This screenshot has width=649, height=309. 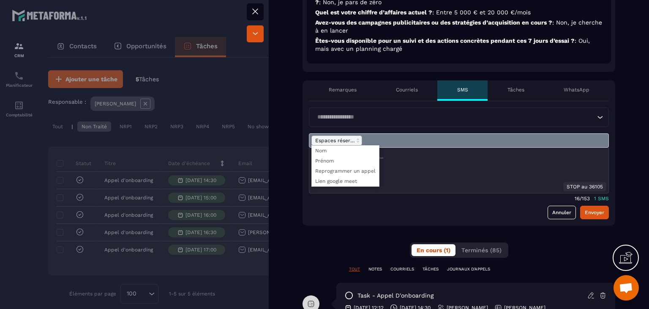 What do you see at coordinates (355, 269) in the screenshot?
I see `p: TOUT` at bounding box center [355, 269].